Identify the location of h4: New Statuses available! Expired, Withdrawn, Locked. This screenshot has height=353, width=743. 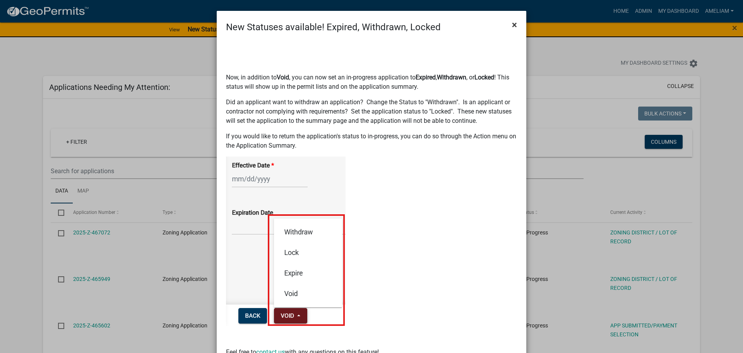
(333, 27).